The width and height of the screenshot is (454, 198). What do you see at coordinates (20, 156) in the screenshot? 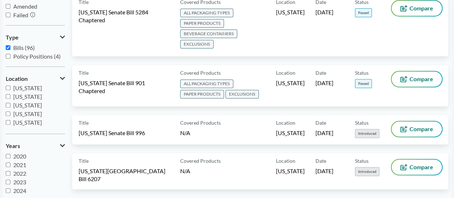
I see `span: 2020` at bounding box center [20, 156].